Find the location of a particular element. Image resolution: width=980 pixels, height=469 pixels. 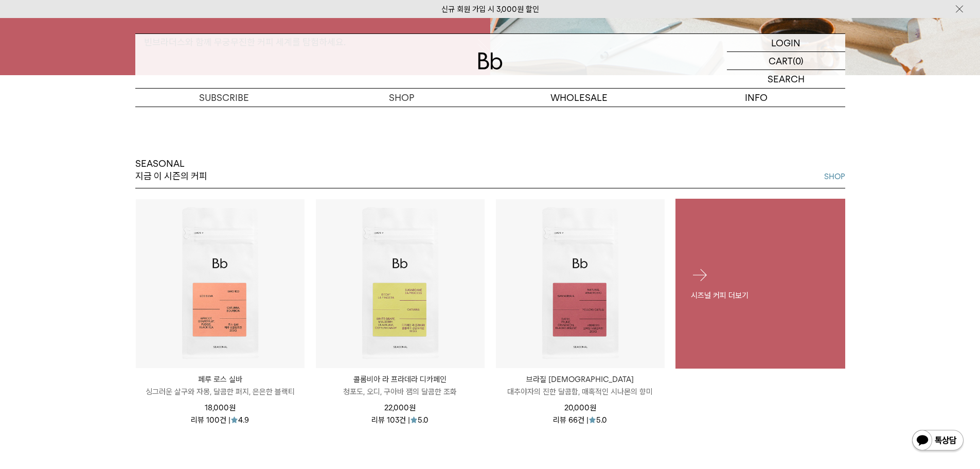

p: 콜롬비아 라 프라데라 디카페인 is located at coordinates (401, 379).